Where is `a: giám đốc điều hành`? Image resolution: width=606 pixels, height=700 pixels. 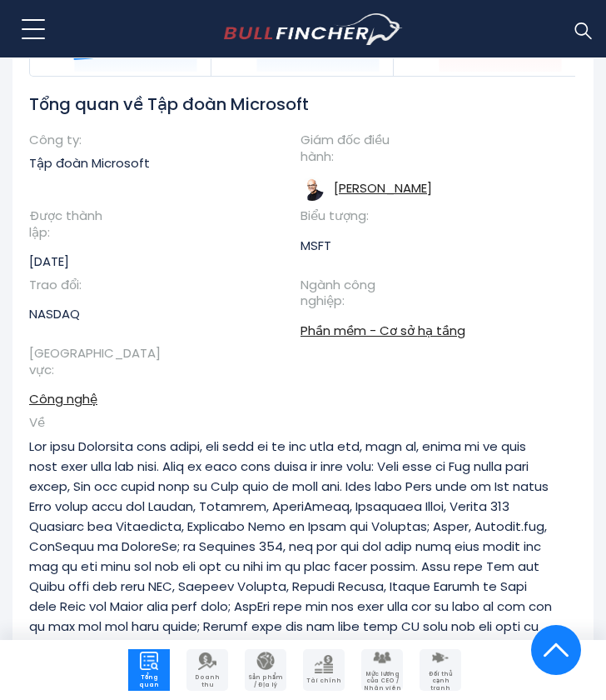 a: giám đốc điều hành is located at coordinates (383, 187).